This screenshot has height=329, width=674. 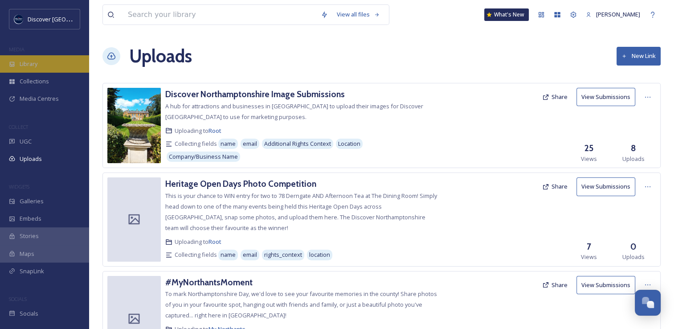 What do you see at coordinates (39, 98) in the screenshot?
I see `span: Media Centres` at bounding box center [39, 98].